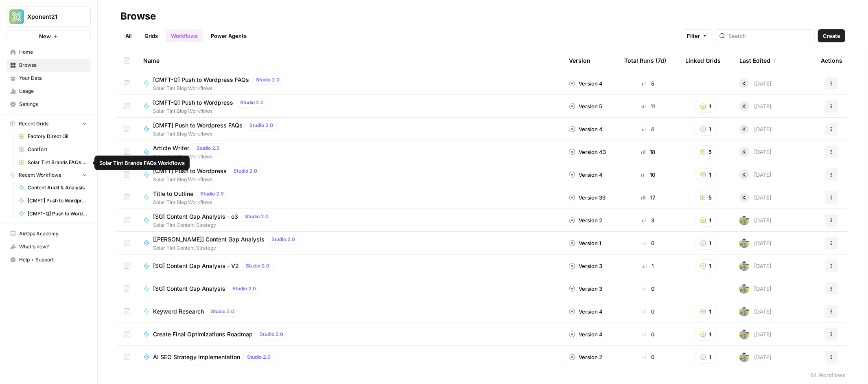 Image resolution: width=868 pixels, height=384 pixels. What do you see at coordinates (178, 311) in the screenshot?
I see `span: Keyword Research` at bounding box center [178, 311].